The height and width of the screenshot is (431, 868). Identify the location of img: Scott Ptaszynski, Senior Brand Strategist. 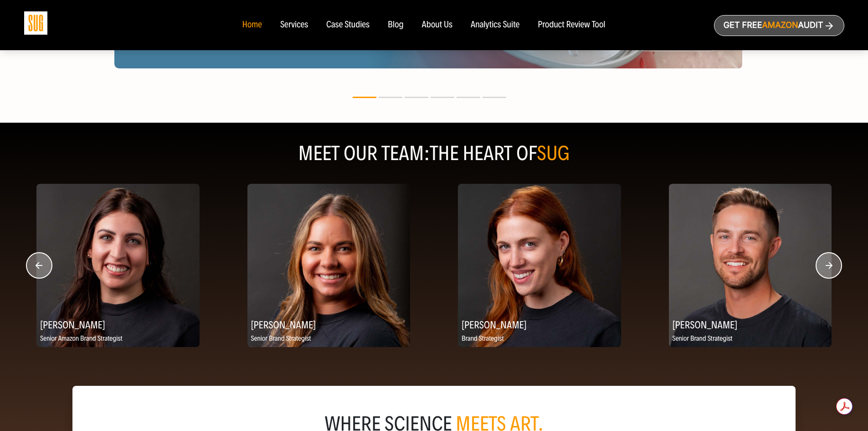
(751, 265).